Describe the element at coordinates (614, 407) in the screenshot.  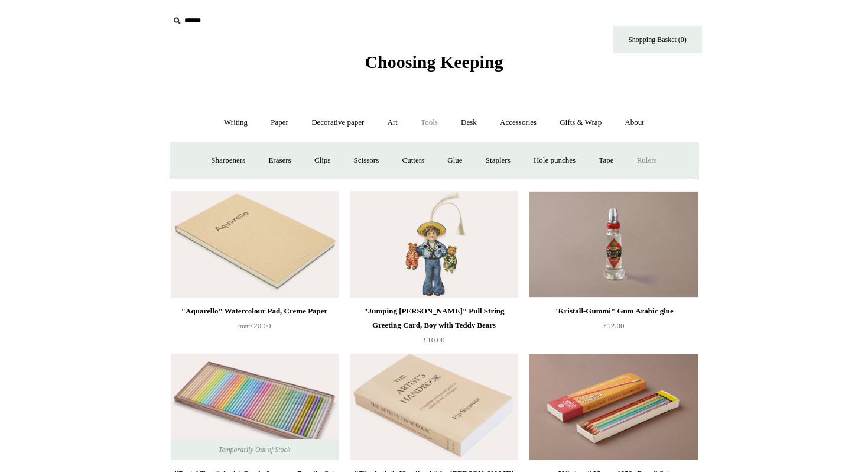
I see `a: "Vintage" Viarco 1950s Pencil Set "Vintage" Viarco 1950s Pencil Set` at that location.